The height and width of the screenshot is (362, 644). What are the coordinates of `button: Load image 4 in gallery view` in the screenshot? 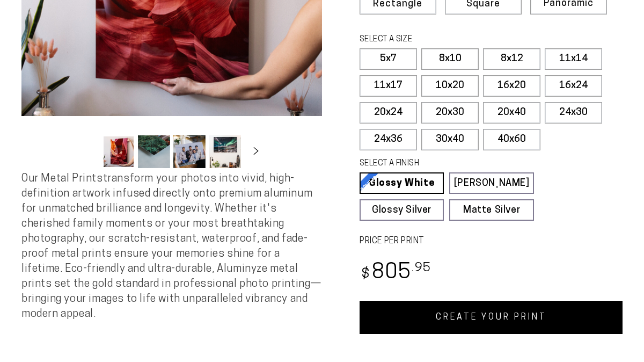 It's located at (225, 152).